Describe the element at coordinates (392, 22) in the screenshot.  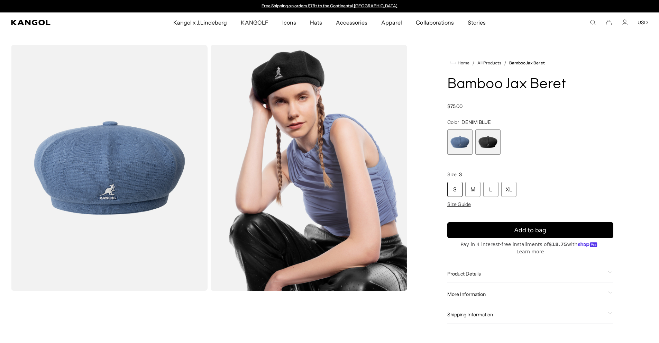
I see `a: Apparel` at that location.